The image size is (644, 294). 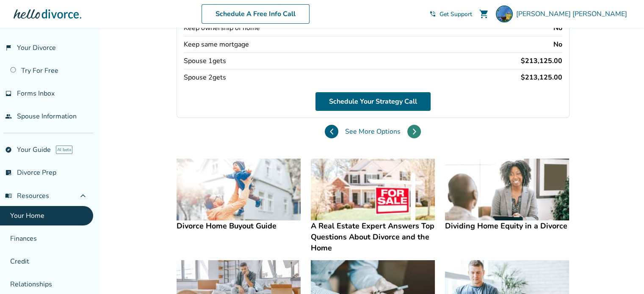 I want to click on span: phone_in_talk, so click(x=433, y=14).